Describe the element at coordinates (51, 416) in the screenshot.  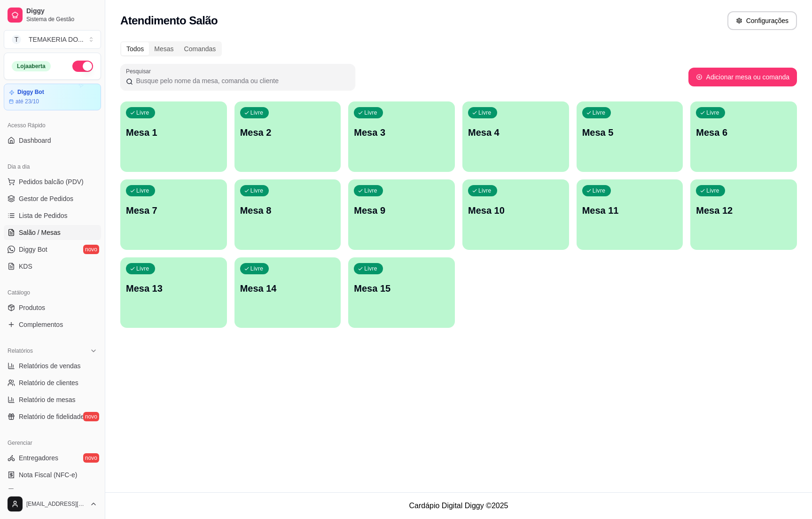
I see `span: Relatório de fidelidade` at that location.